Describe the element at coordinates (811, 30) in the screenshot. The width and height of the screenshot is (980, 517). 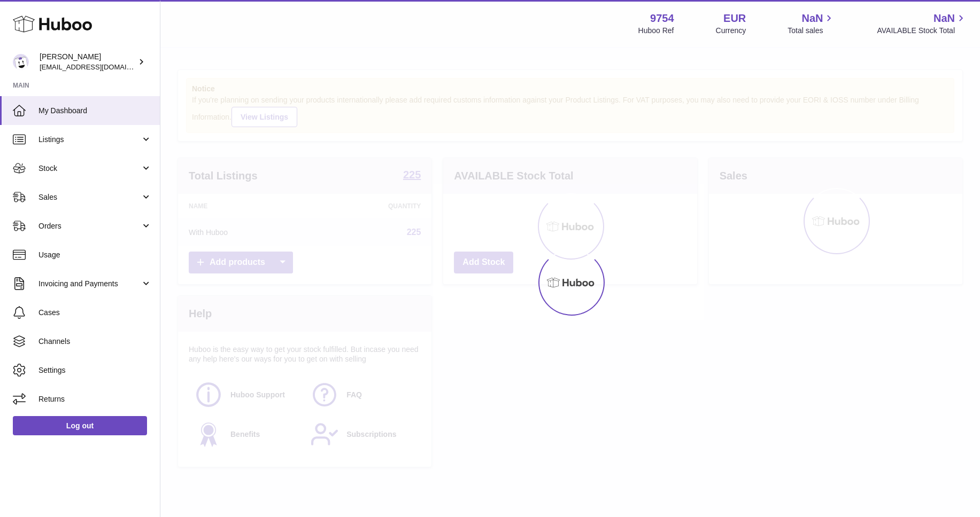
I see `span: Total sales` at that location.